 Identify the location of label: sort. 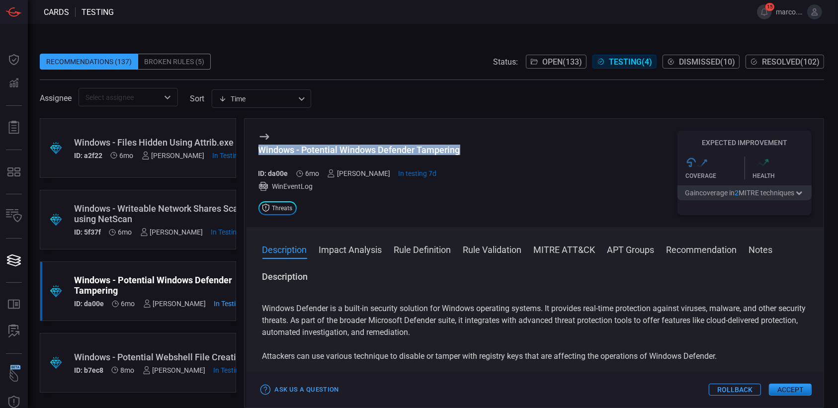
(197, 98).